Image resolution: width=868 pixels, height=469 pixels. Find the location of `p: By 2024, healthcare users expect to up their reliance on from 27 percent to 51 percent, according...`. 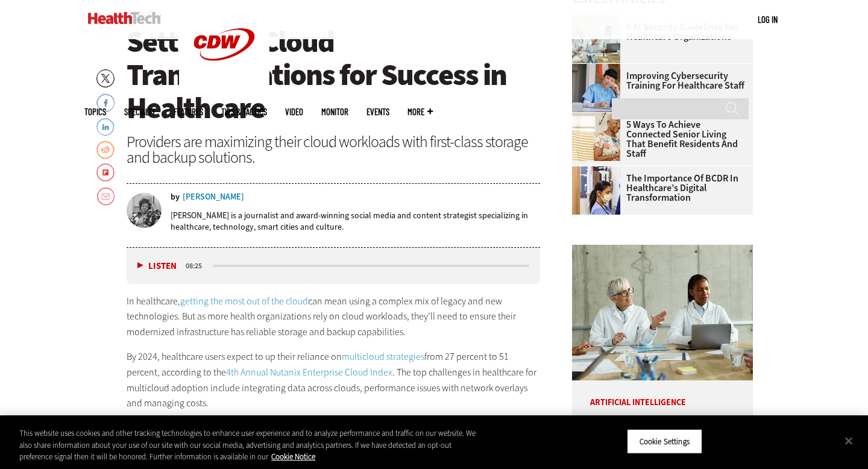

p: By 2024, healthcare users expect to up their reliance on from 27 percent to 51 percent, according... is located at coordinates (333, 380).